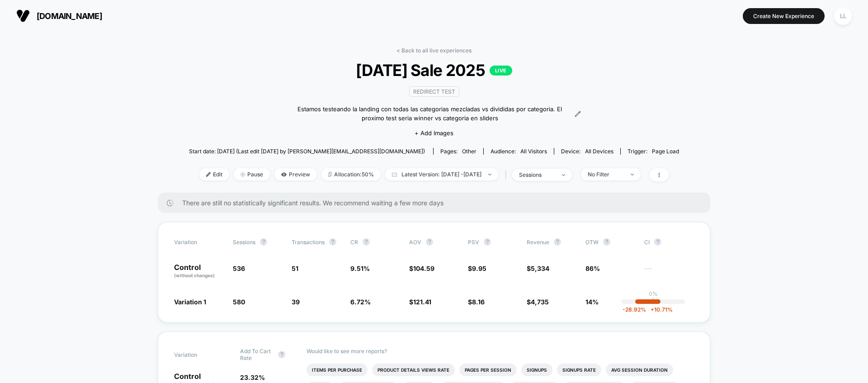 The width and height of the screenshot is (868, 383). I want to click on span: (without changes), so click(195, 275).